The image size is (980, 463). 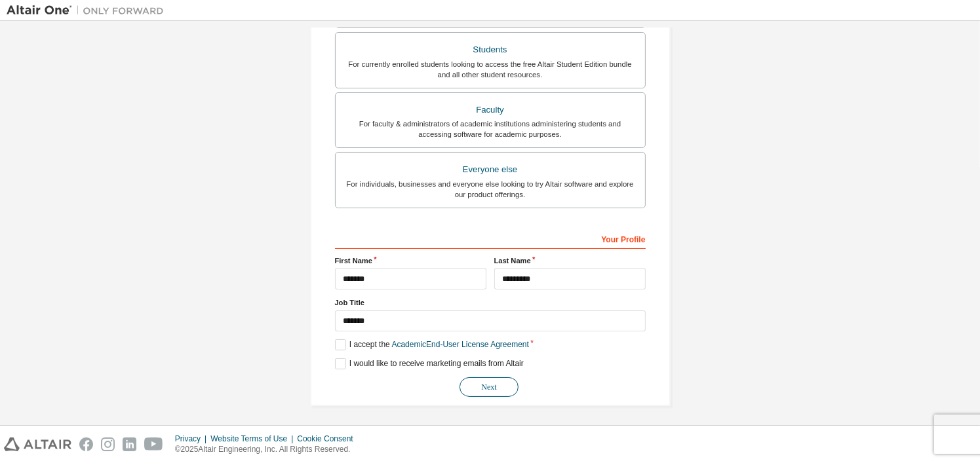 What do you see at coordinates (490, 302) in the screenshot?
I see `label: Job Title` at bounding box center [490, 302].